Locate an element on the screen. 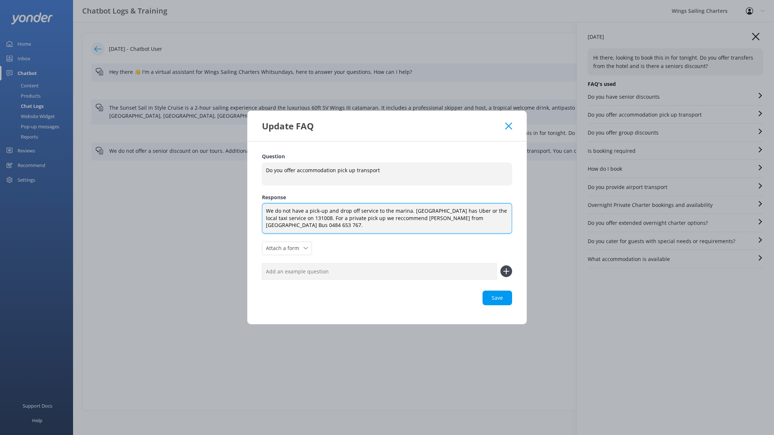 The image size is (774, 435). span: Attach a form is located at coordinates (284, 248).